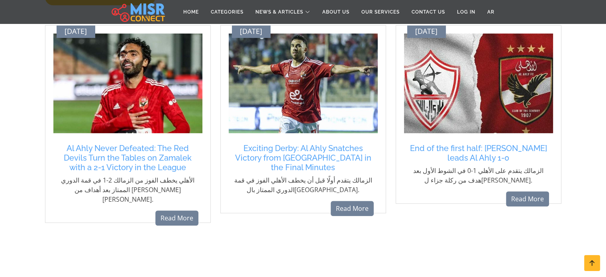 The height and width of the screenshot is (277, 606). I want to click on a: News & Articles, so click(283, 12).